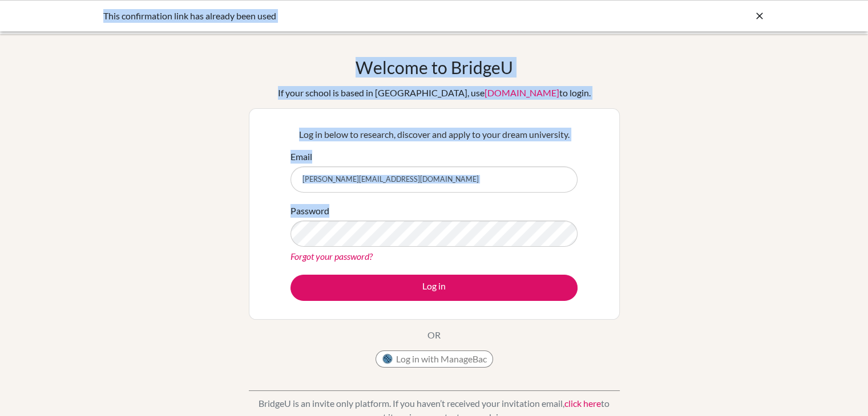 The height and width of the screenshot is (416, 868). What do you see at coordinates (310, 211) in the screenshot?
I see `label: Password` at bounding box center [310, 211].